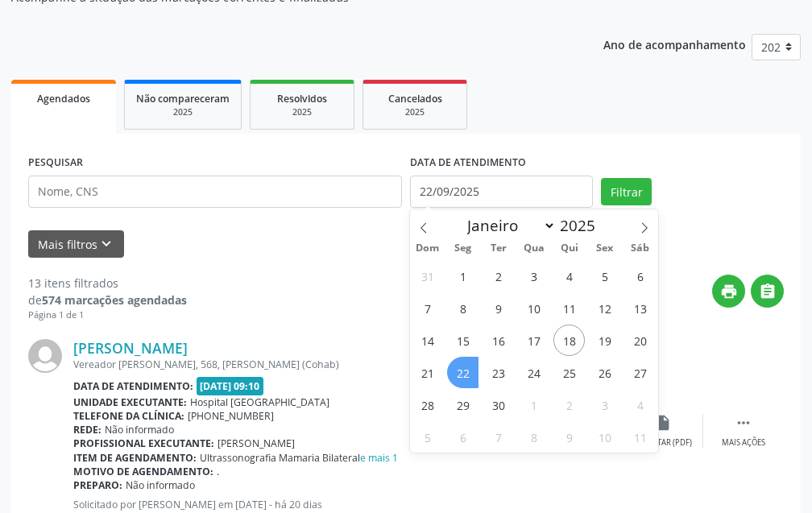  Describe the element at coordinates (462, 308) in the screenshot. I see `span: Setembro 8, 2025` at that location.